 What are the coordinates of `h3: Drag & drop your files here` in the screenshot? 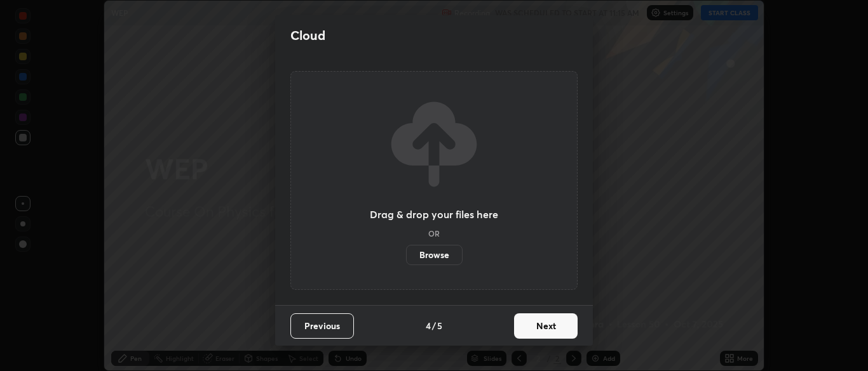 It's located at (434, 214).